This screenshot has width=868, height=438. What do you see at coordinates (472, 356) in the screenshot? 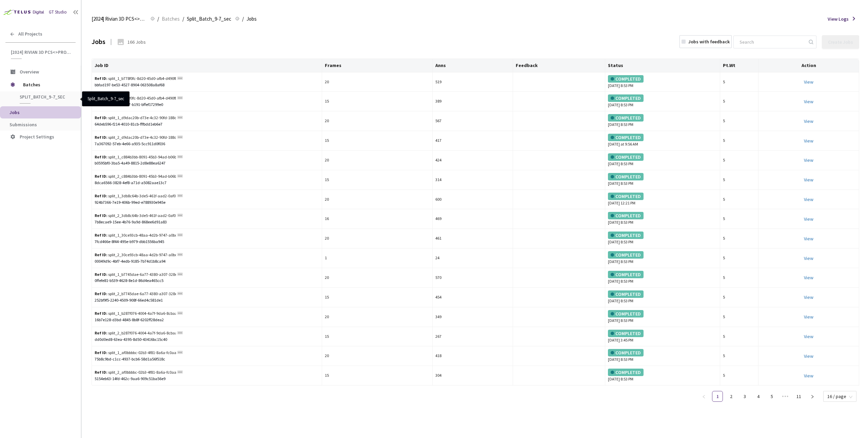
I see `td: 418` at bounding box center [472, 356].